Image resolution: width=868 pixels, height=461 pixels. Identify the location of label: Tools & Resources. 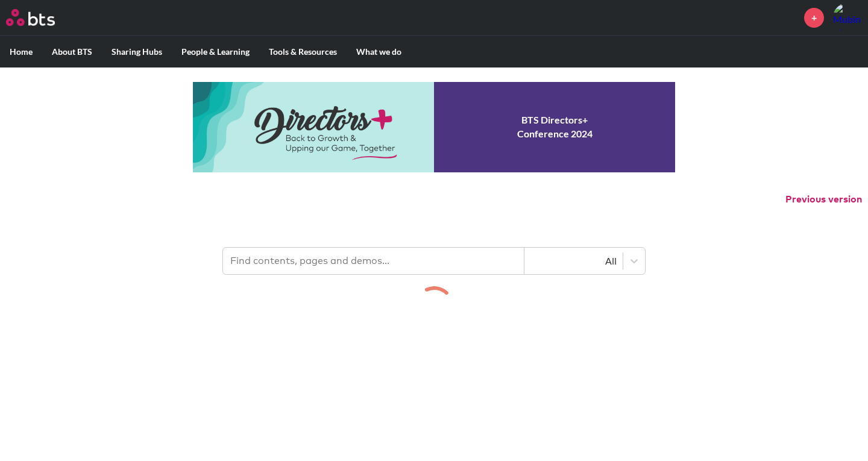
(302, 52).